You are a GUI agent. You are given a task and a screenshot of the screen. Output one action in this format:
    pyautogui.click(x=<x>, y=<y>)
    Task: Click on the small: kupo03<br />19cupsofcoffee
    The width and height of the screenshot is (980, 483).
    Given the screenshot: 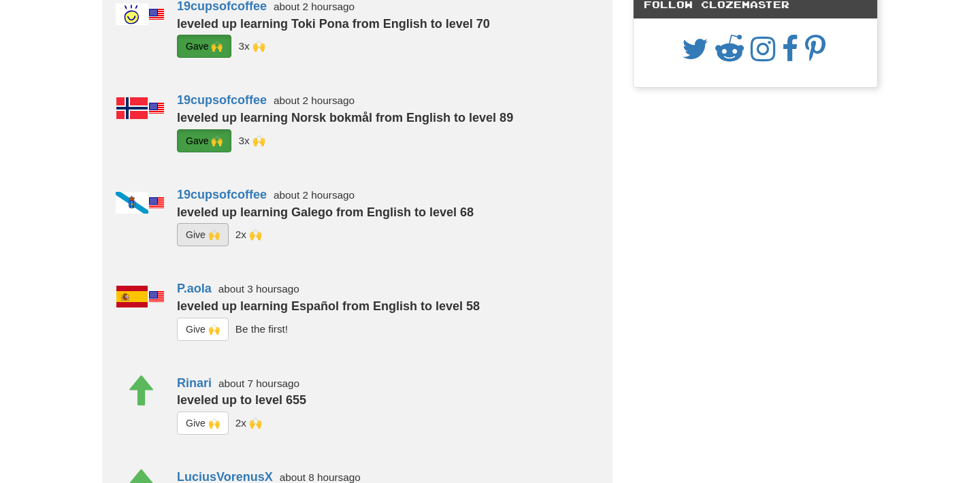 What is the action you would take?
    pyautogui.click(x=248, y=423)
    